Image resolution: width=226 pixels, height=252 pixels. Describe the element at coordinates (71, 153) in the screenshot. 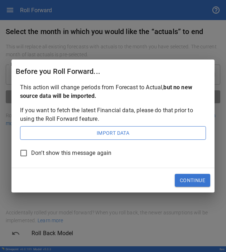

I see `span: Don’t show this message again` at that location.